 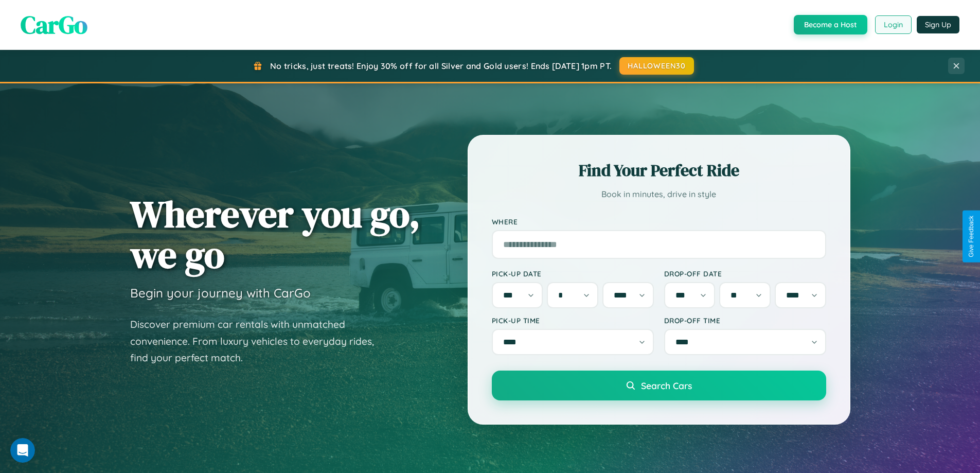 I want to click on h2: Find Your Perfect Ride, so click(x=659, y=170).